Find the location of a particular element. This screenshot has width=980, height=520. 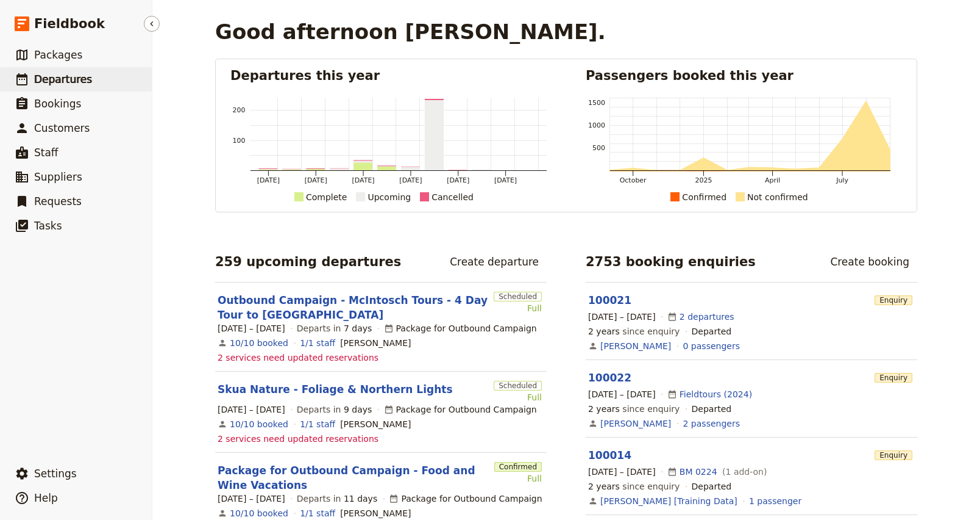

div: Confirmed is located at coordinates (704, 197).